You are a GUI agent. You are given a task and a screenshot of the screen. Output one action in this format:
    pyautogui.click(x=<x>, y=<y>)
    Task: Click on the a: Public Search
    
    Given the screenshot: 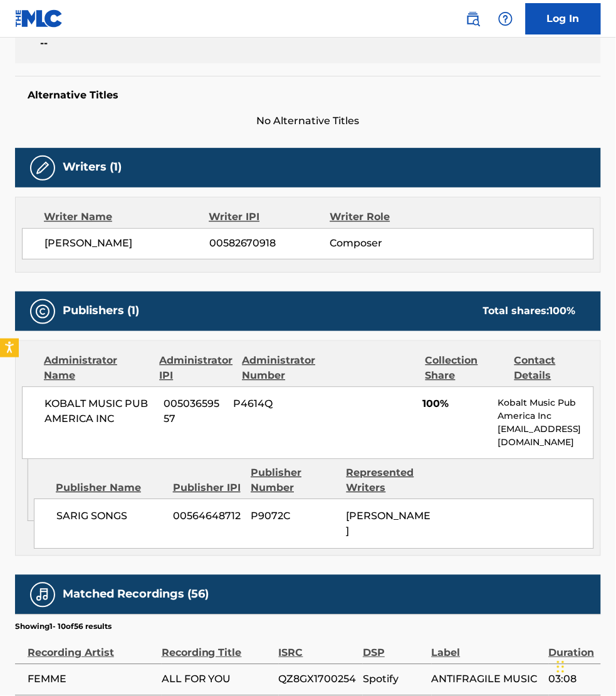 What is the action you would take?
    pyautogui.click(x=473, y=18)
    